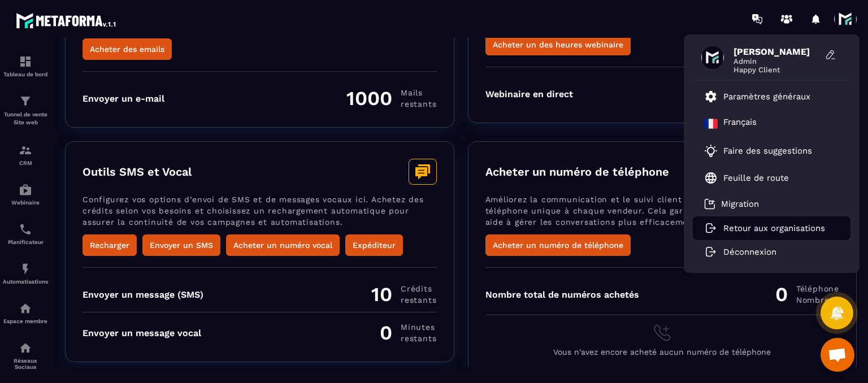  What do you see at coordinates (529, 94) in the screenshot?
I see `div: Webinaire en direct` at bounding box center [529, 94].